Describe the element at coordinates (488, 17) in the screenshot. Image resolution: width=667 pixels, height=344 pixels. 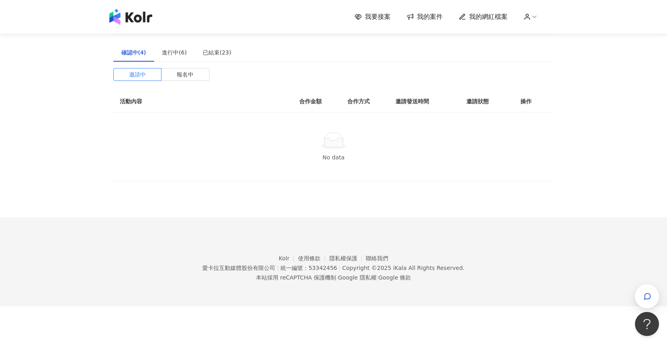
I see `span: 我的網紅檔案` at that location.